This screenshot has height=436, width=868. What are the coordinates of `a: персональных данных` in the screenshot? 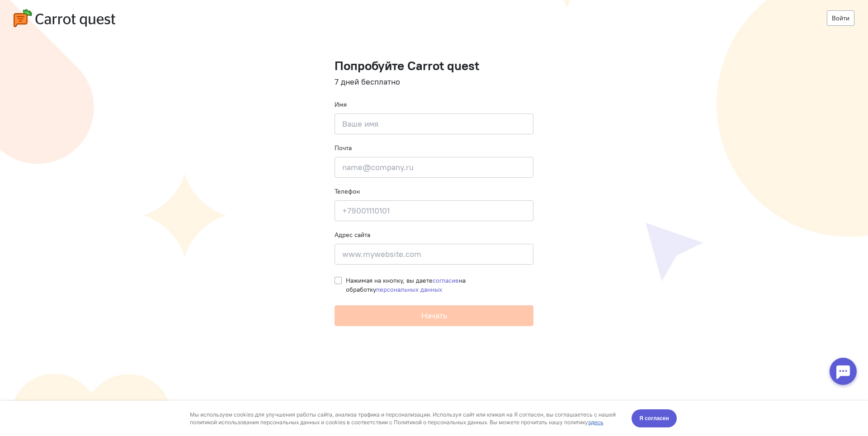 It's located at (409, 289).